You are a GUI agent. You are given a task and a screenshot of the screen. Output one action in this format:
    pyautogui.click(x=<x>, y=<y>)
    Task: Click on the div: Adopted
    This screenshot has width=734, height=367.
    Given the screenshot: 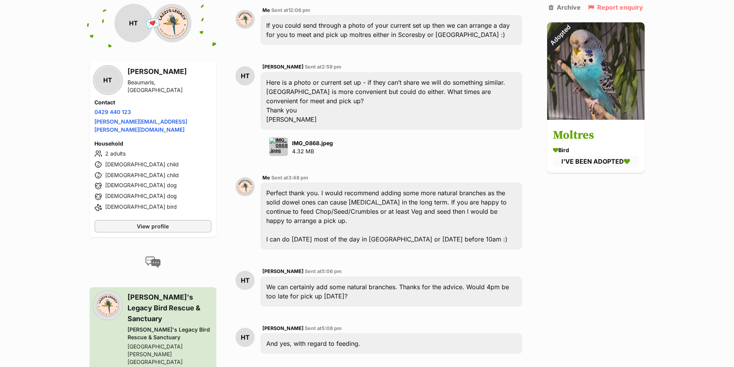 What is the action you would take?
    pyautogui.click(x=560, y=35)
    